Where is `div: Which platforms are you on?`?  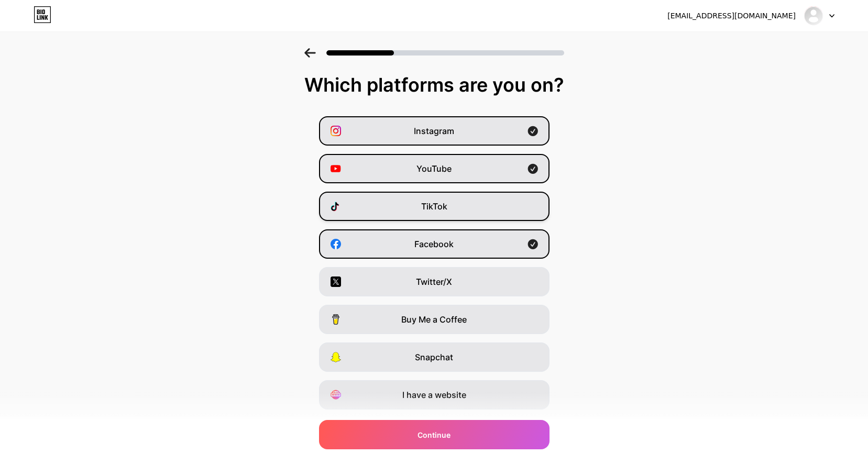 div: Which platforms are you on? is located at coordinates (434, 85).